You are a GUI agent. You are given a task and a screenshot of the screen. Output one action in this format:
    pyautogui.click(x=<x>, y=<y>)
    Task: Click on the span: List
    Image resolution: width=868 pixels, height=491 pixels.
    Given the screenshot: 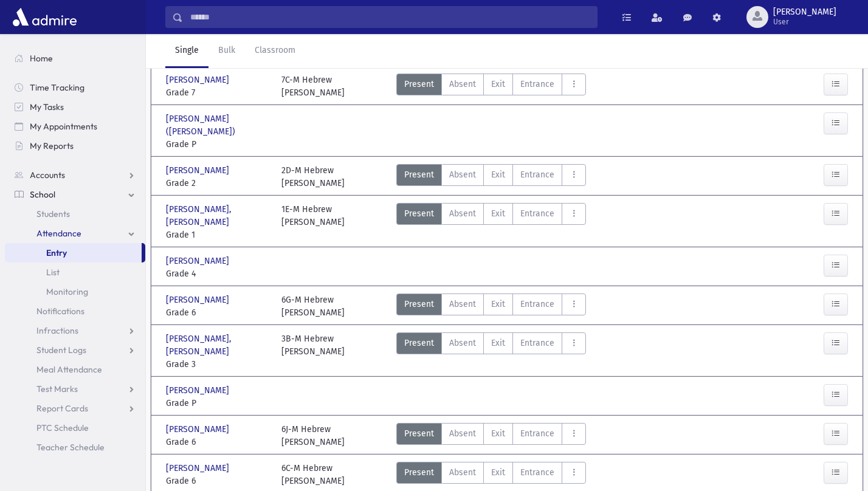 What is the action you would take?
    pyautogui.click(x=53, y=272)
    